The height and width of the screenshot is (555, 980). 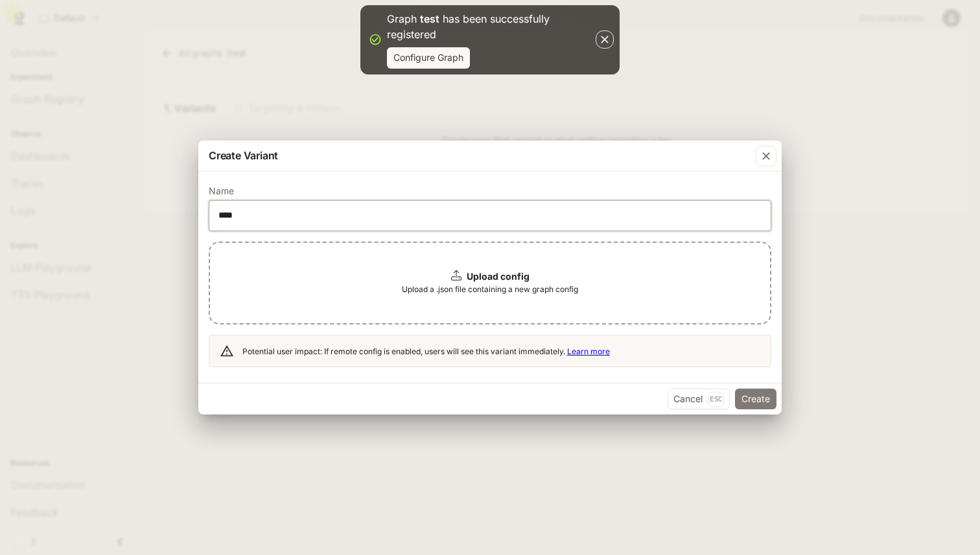 What do you see at coordinates (756, 399) in the screenshot?
I see `button: Create` at bounding box center [756, 399].